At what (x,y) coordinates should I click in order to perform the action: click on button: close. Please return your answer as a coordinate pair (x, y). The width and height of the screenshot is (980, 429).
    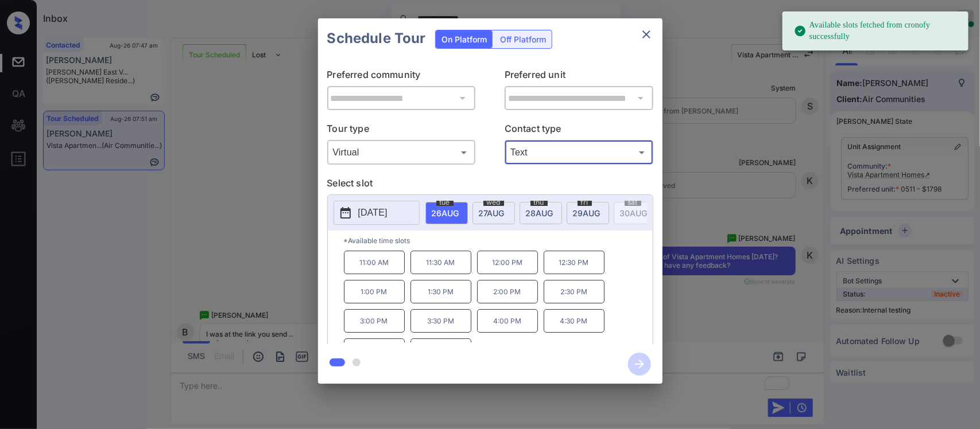
    Looking at the image, I should click on (647, 34).